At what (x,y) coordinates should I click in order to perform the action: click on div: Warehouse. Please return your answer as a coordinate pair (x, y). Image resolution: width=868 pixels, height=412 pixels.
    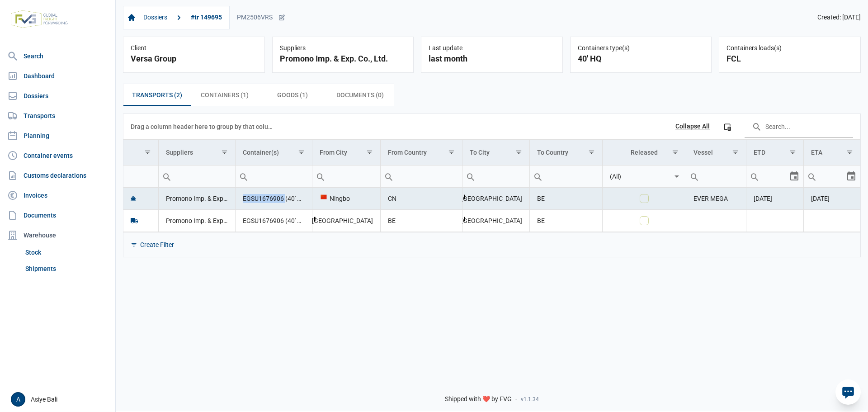
    Looking at the image, I should click on (57, 236).